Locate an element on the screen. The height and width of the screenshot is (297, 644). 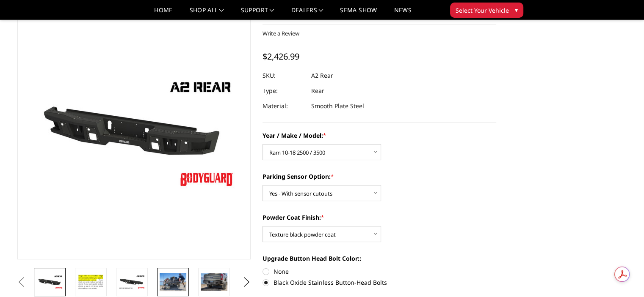
label: None is located at coordinates (379, 272).